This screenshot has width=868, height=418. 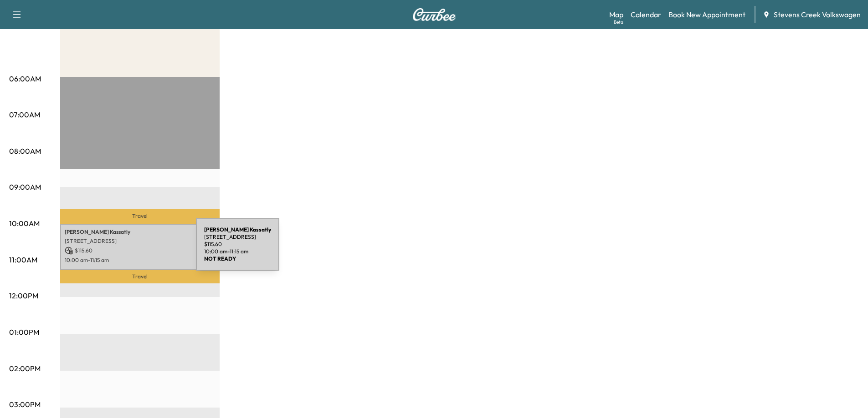 I want to click on p: 11:00AM, so click(x=23, y=260).